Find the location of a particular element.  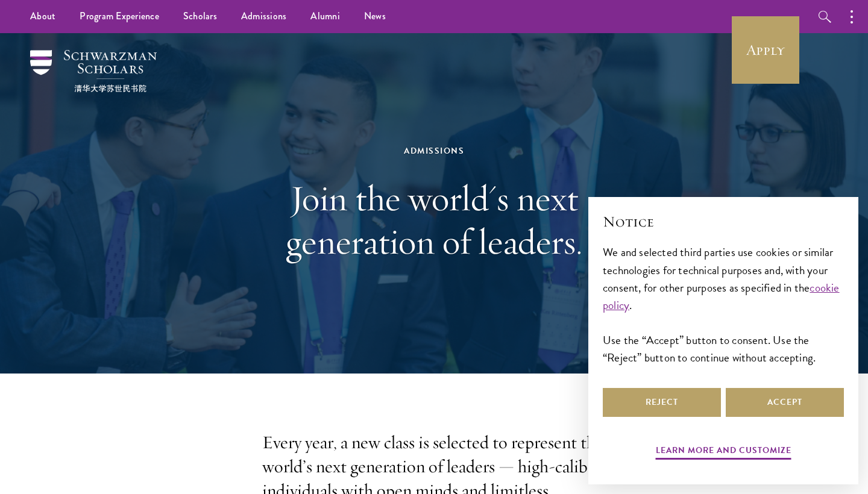

button: Learn more and customize is located at coordinates (723, 452).